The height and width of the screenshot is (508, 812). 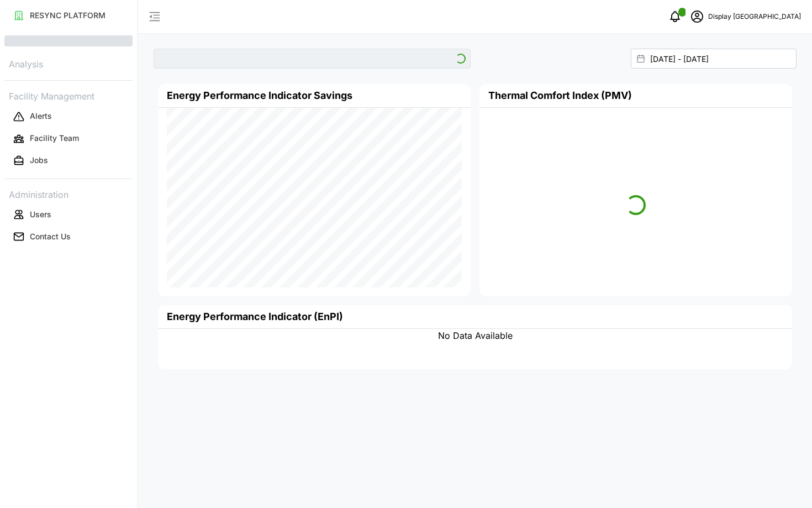 What do you see at coordinates (675, 16) in the screenshot?
I see `button: notifications` at bounding box center [675, 16].